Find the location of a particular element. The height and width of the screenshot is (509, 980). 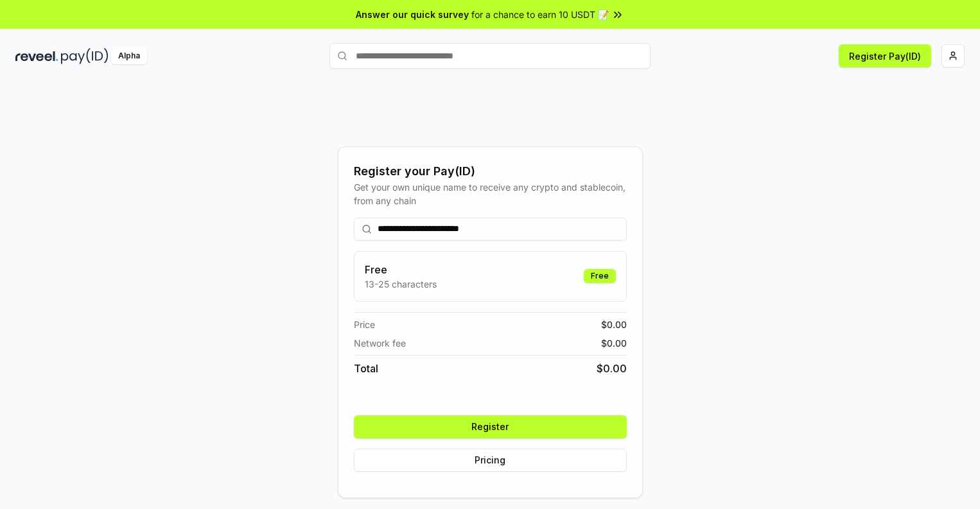

div: Register your Pay(ID) is located at coordinates (490, 171).